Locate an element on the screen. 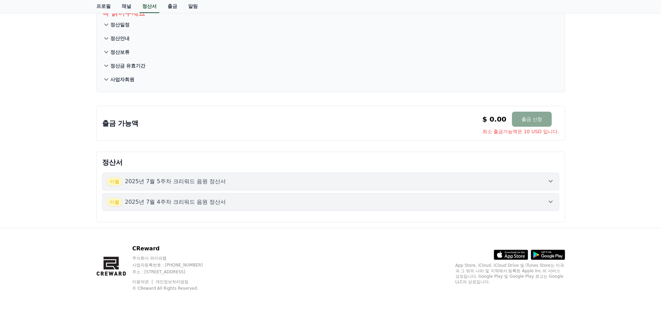 This screenshot has height=313, width=661. button: 이월 2025년 7월 5주차 크리워드 음원 정산서 is located at coordinates (330, 181).